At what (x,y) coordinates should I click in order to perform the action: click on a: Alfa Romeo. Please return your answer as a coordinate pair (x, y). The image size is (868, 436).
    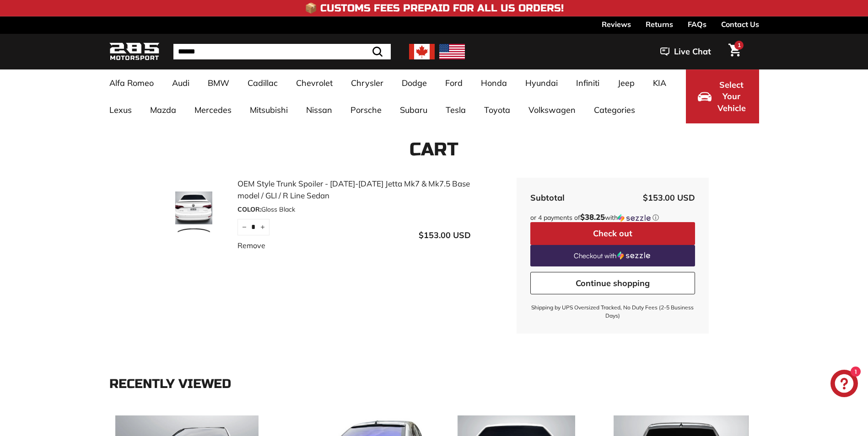
    Looking at the image, I should click on (131, 83).